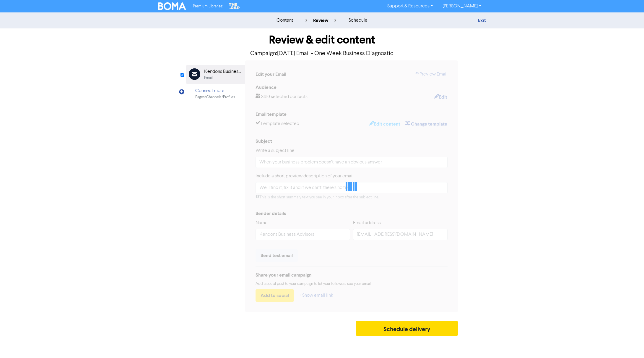  What do you see at coordinates (482, 20) in the screenshot?
I see `a: Exit` at bounding box center [482, 20].